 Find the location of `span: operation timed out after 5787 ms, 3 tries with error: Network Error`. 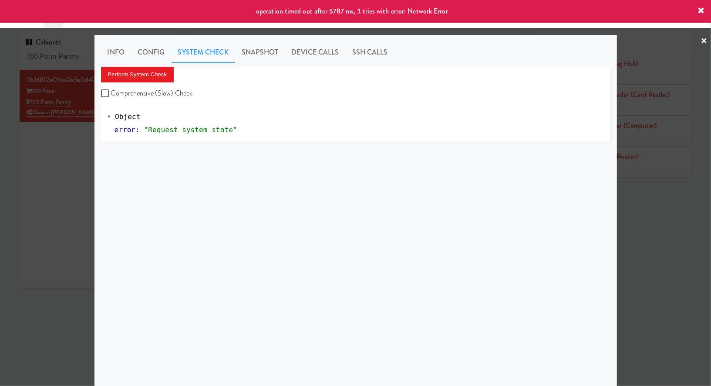

span: operation timed out after 5787 ms, 3 tries with error: Network Error is located at coordinates (352, 11).